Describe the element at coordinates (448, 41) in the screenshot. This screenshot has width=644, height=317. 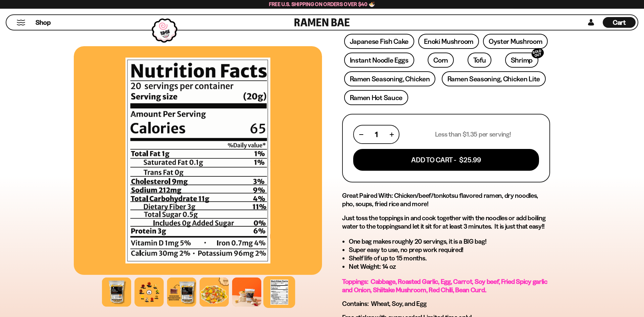
I see `a: Enoki Mushroom` at that location.